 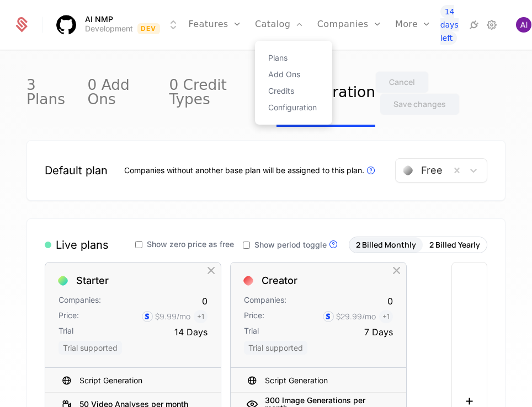 I want to click on button: 2 Billed Monthly, so click(x=385, y=245).